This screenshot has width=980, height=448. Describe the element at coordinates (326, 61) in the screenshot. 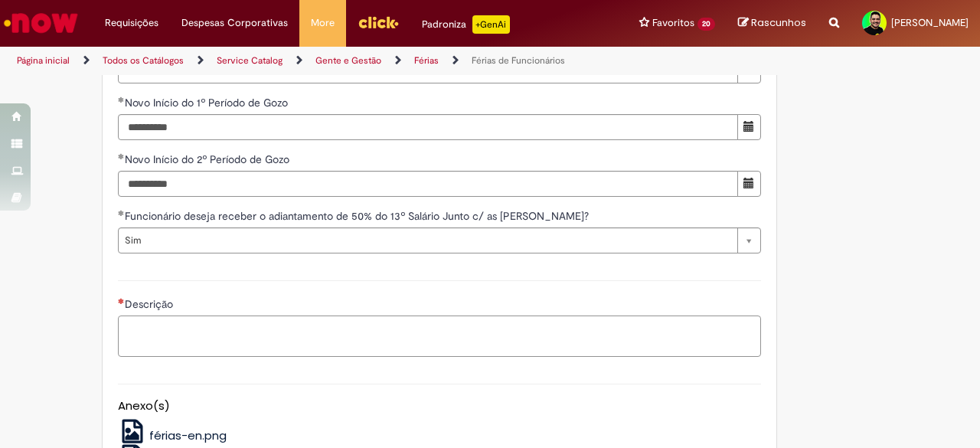

I see `ul: Trilhas de página` at that location.